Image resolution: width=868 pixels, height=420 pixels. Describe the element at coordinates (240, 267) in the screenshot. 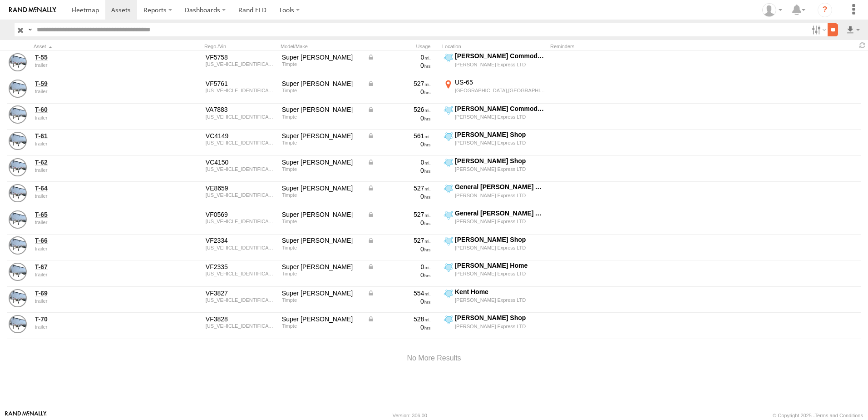

I see `div: VF2335` at that location.